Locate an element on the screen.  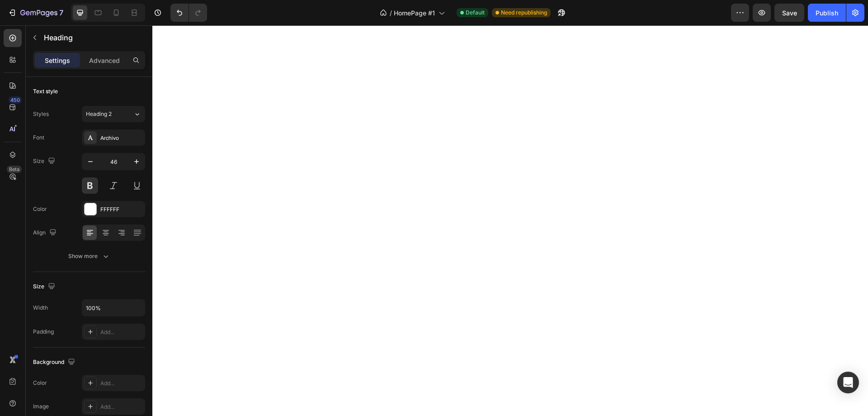
p: 7 is located at coordinates (61, 13).